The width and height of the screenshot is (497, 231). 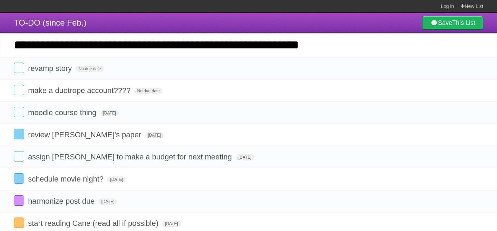 What do you see at coordinates (453, 23) in the screenshot?
I see `a: SaveThis List` at bounding box center [453, 23].